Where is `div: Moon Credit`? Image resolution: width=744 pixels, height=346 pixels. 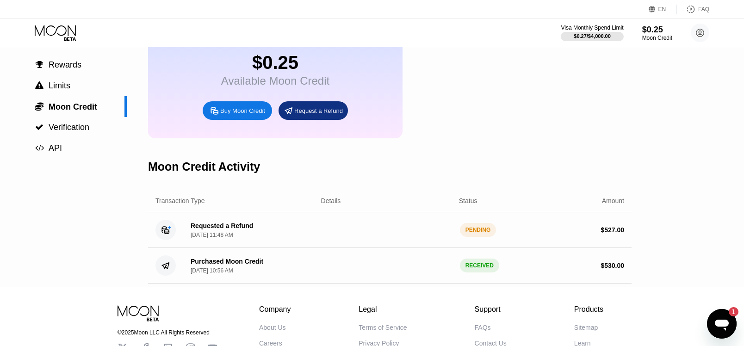
div: Moon Credit is located at coordinates (657, 38).